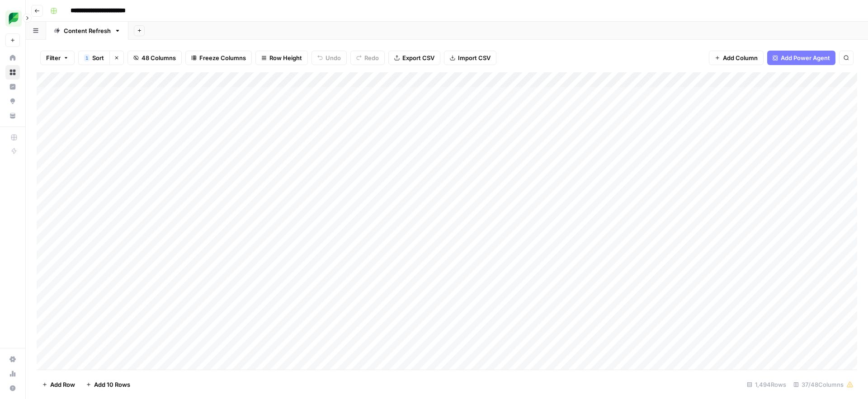 This screenshot has width=868, height=399. I want to click on a: Browse, so click(13, 73).